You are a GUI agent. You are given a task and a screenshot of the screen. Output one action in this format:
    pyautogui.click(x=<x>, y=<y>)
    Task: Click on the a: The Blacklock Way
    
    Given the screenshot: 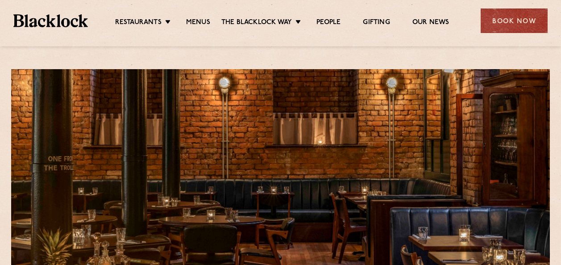 What is the action you would take?
    pyautogui.click(x=257, y=23)
    